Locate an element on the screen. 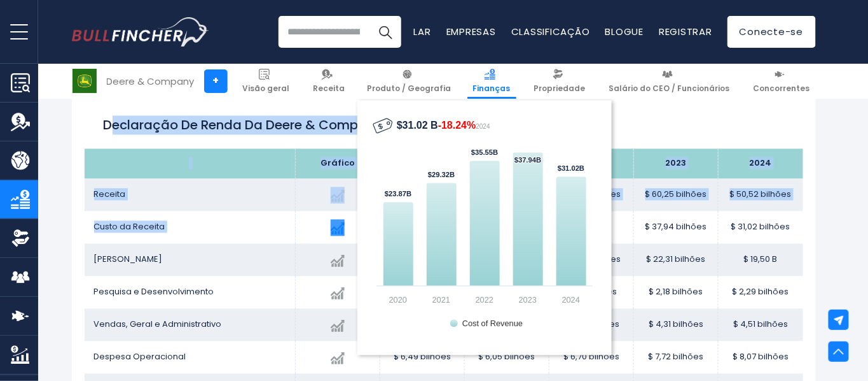 This screenshot has width=868, height=381. font: Blogue is located at coordinates (624, 31).